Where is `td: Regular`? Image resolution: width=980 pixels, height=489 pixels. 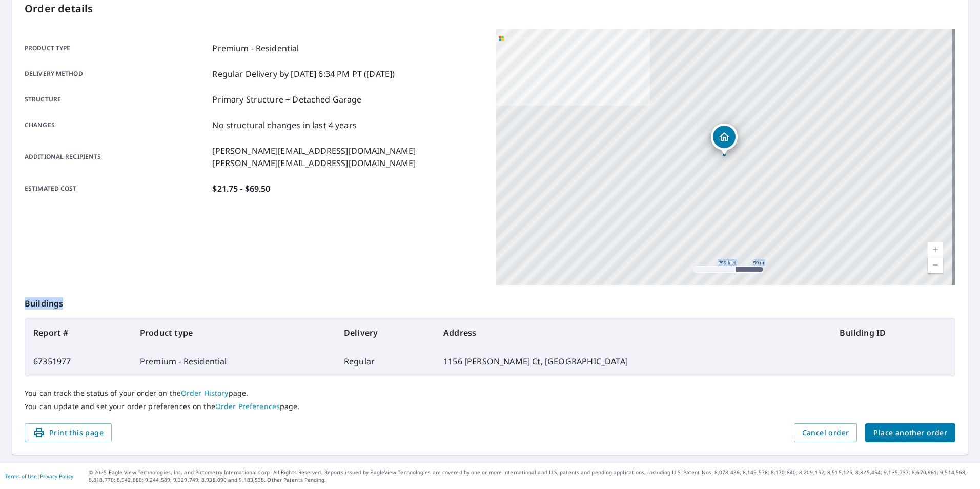
td: Regular is located at coordinates (386, 362).